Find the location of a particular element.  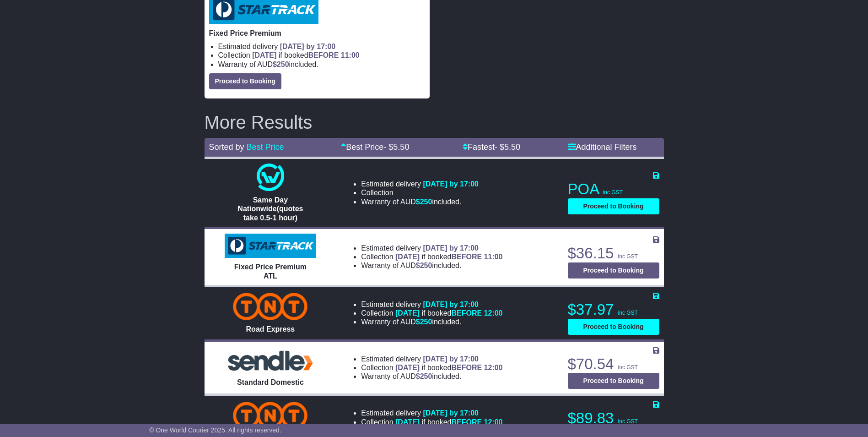

a: Additional Filters is located at coordinates (602, 147).